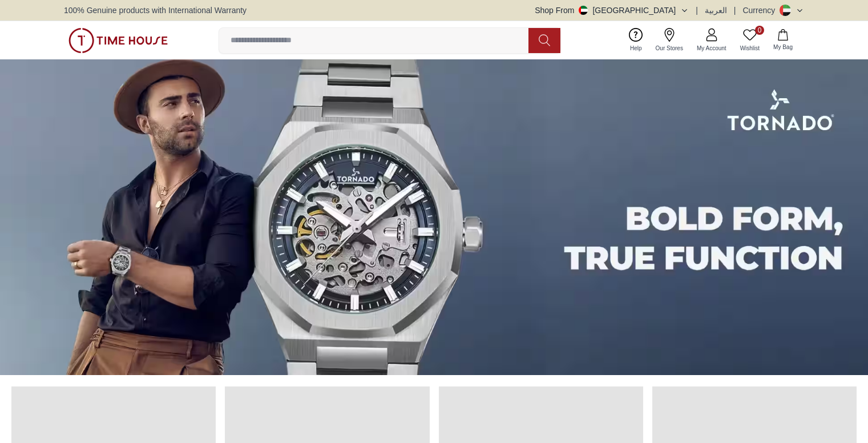 The height and width of the screenshot is (443, 868). What do you see at coordinates (783, 47) in the screenshot?
I see `span: My Bag` at bounding box center [783, 47].